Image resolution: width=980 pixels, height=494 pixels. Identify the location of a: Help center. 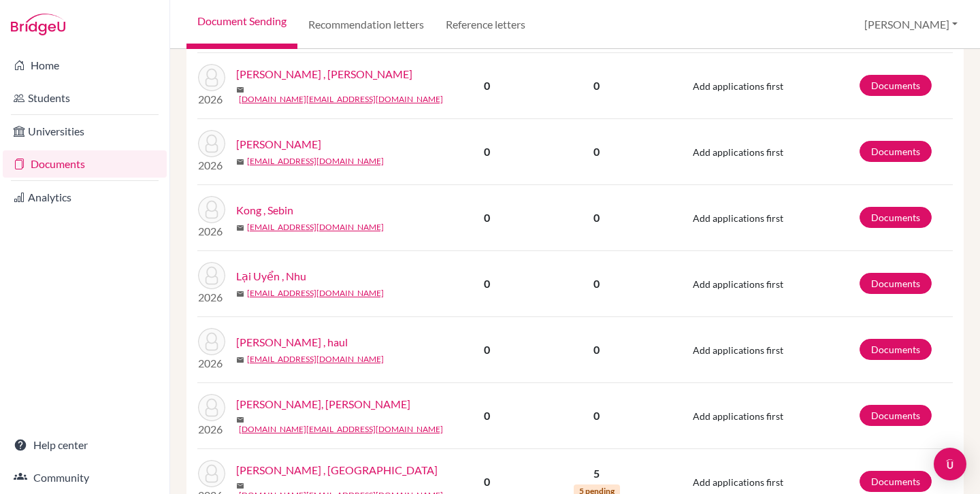
(84, 445).